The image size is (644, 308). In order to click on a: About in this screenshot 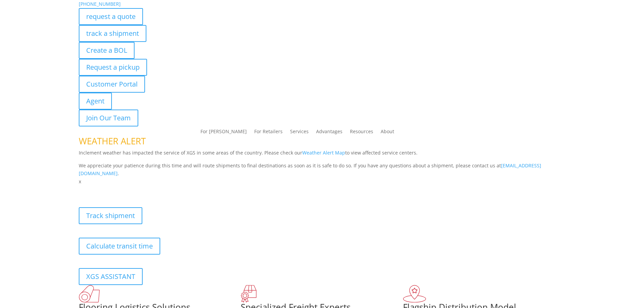, I will do `click(388, 133)`.